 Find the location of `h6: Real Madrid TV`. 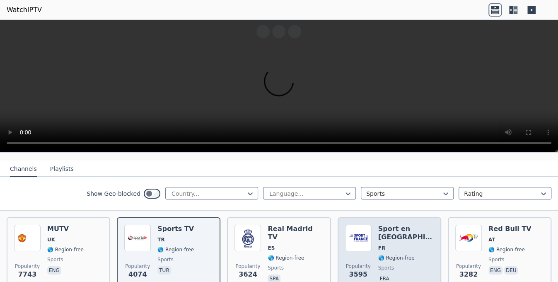

h6: Real Madrid TV is located at coordinates (295, 233).